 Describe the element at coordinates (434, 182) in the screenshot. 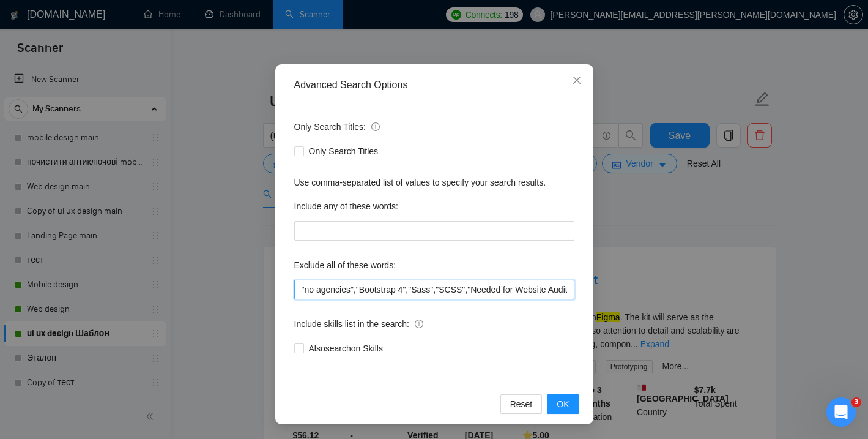

I see `div: Use comma-separated list of values to specify your search results.` at that location.